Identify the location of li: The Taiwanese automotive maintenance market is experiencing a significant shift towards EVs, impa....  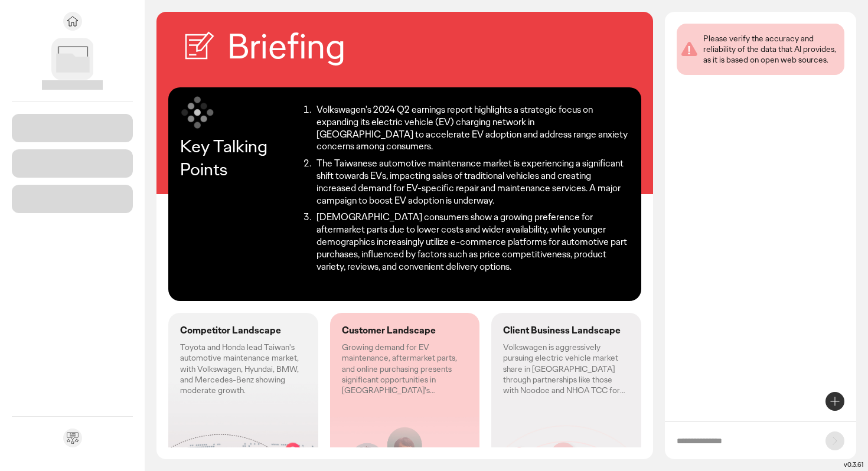
(471, 181).